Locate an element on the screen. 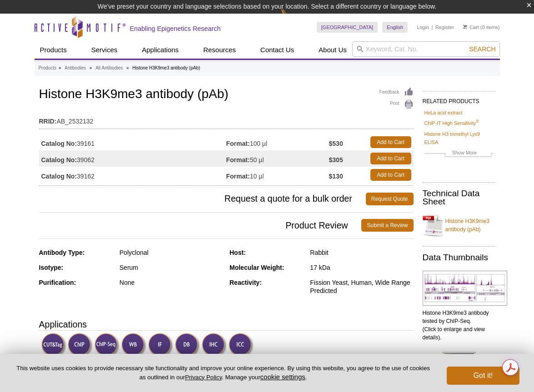 Image resolution: width=534 pixels, height=392 pixels. a: HeLa acid extract is located at coordinates (443, 112).